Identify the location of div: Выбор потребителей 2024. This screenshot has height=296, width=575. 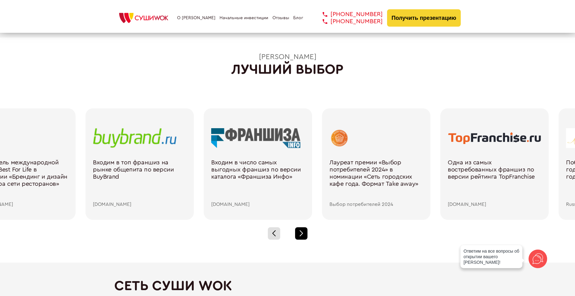
(377, 205).